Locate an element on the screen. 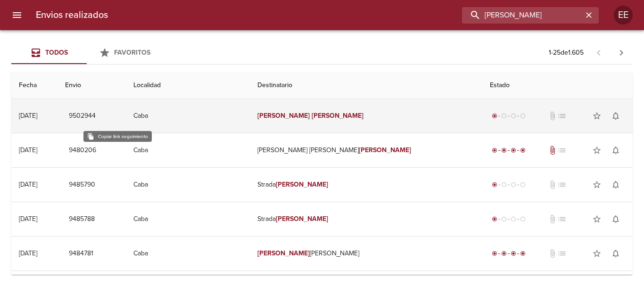  span: 9484781 is located at coordinates (81, 254).